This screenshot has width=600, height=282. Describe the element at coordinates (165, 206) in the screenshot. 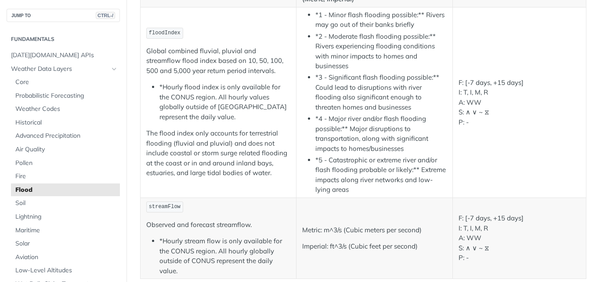

I see `span: streamFlow` at that location.